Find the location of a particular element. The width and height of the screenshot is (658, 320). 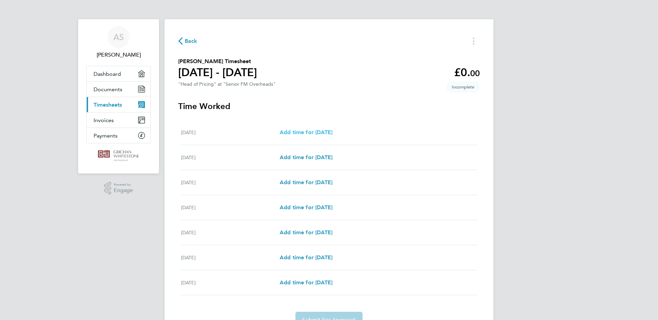

h3: Time Worked is located at coordinates (329, 106).